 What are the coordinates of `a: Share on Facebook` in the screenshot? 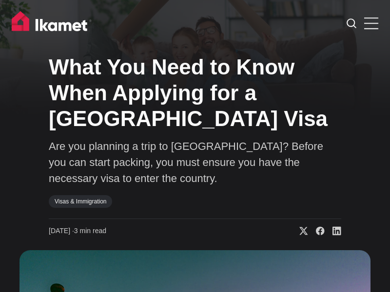 It's located at (316, 232).